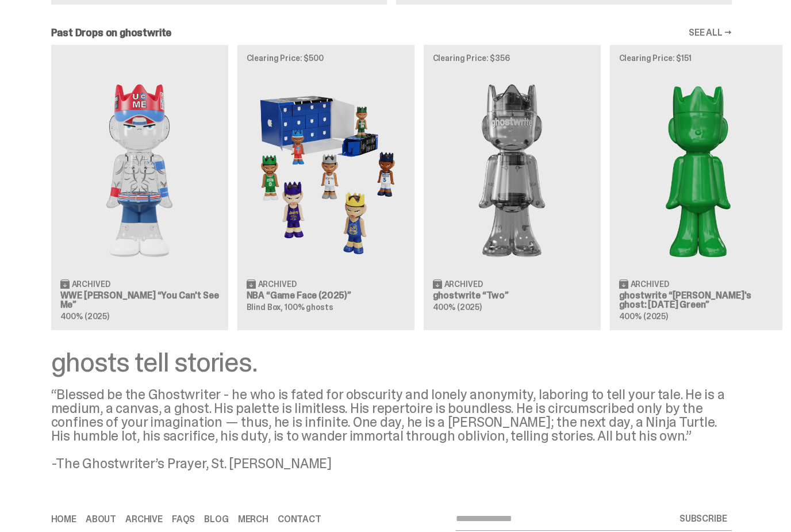  I want to click on div: ghosts tell stories., so click(392, 362).